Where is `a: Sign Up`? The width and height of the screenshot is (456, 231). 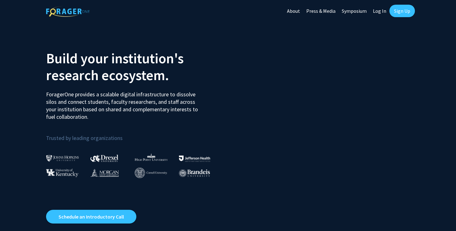 a: Sign Up is located at coordinates (402, 11).